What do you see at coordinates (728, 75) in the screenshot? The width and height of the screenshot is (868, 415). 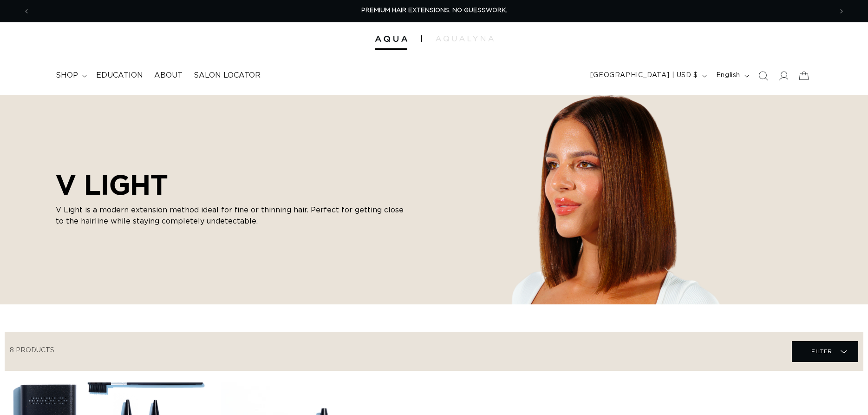 I see `span: English` at bounding box center [728, 75].